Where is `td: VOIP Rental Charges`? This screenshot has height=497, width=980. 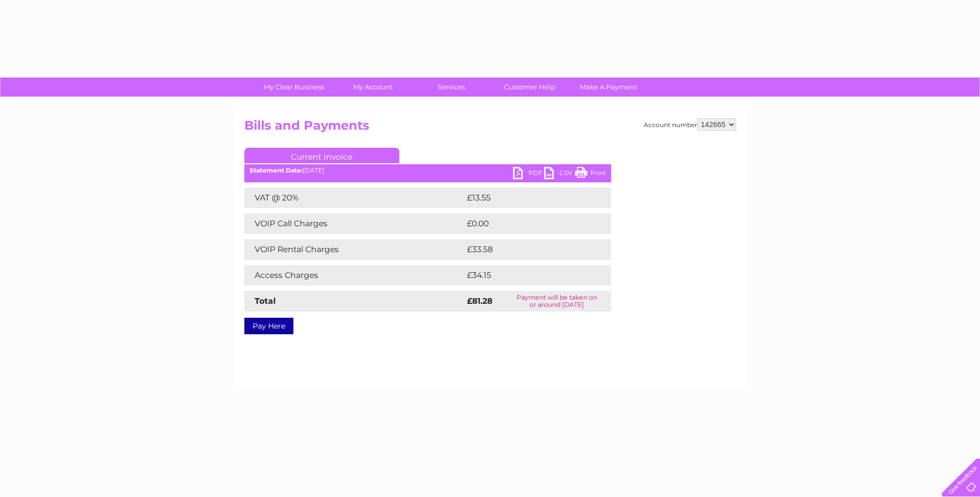
td: VOIP Rental Charges is located at coordinates (354, 250).